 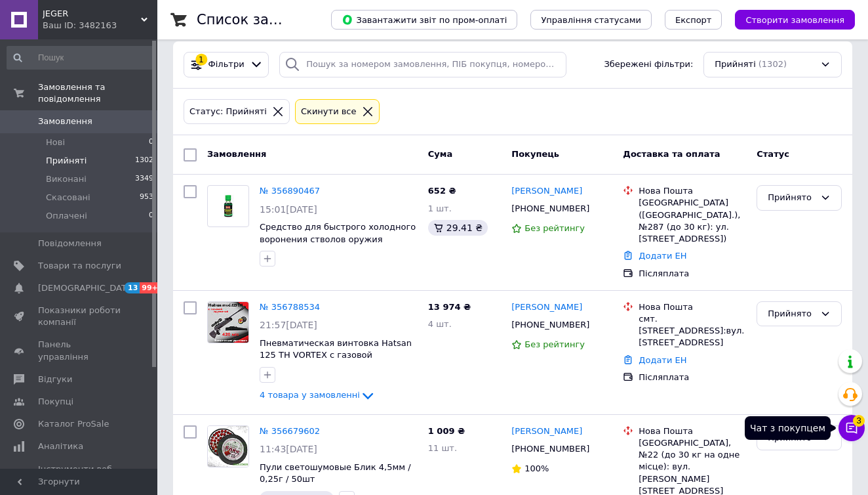 I want to click on div: 1, so click(x=202, y=60).